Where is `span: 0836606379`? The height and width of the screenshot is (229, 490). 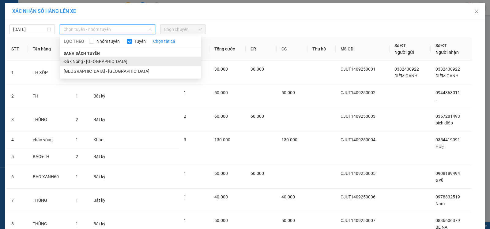 span: 0836606379 is located at coordinates (448, 221).